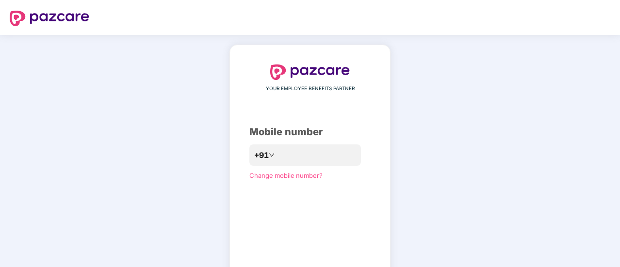 The image size is (620, 267). I want to click on div: Mobile number, so click(310, 132).